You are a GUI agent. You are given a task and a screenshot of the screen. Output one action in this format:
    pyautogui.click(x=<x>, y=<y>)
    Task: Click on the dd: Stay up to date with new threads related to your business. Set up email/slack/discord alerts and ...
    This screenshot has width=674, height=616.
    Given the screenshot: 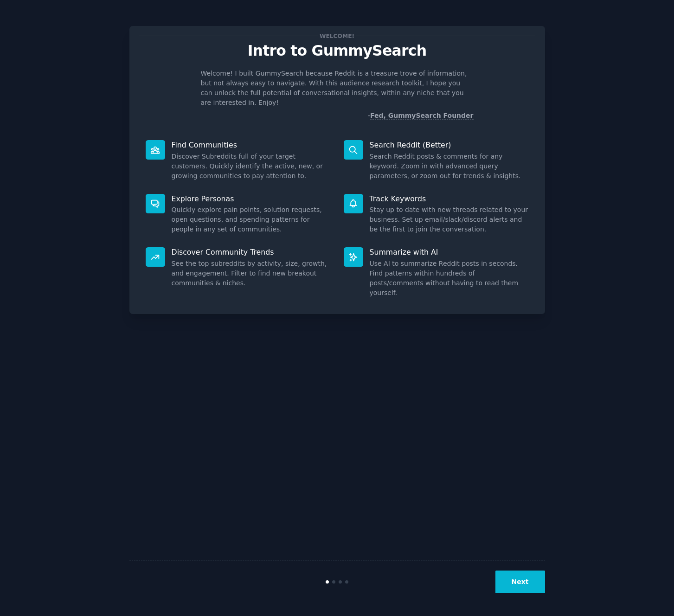 What is the action you would take?
    pyautogui.click(x=449, y=219)
    